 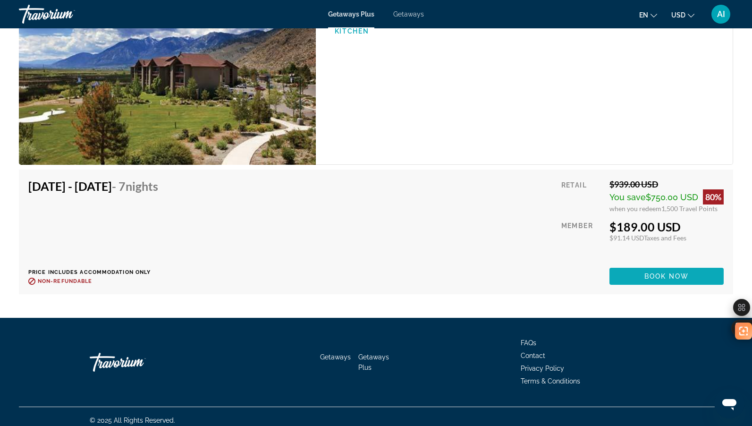 What do you see at coordinates (430, 31) in the screenshot?
I see `p: Kitchen` at bounding box center [430, 31].